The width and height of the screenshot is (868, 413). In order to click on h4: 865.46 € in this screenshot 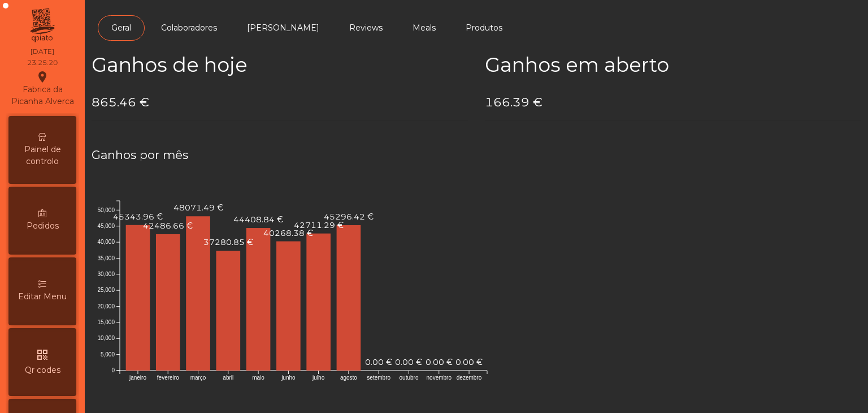, I will do `click(279, 102)`.